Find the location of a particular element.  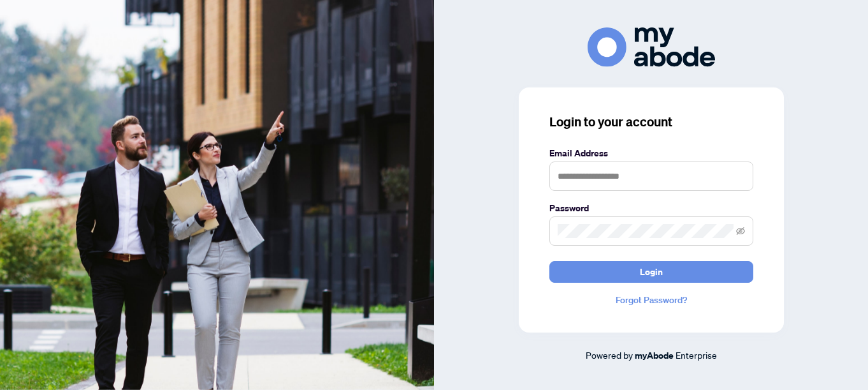

span: eye-invisible is located at coordinates (740, 231).